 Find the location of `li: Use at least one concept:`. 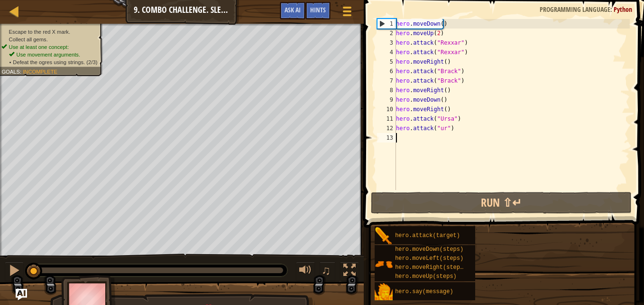

li: Use at least one concept: is located at coordinates (49, 47).